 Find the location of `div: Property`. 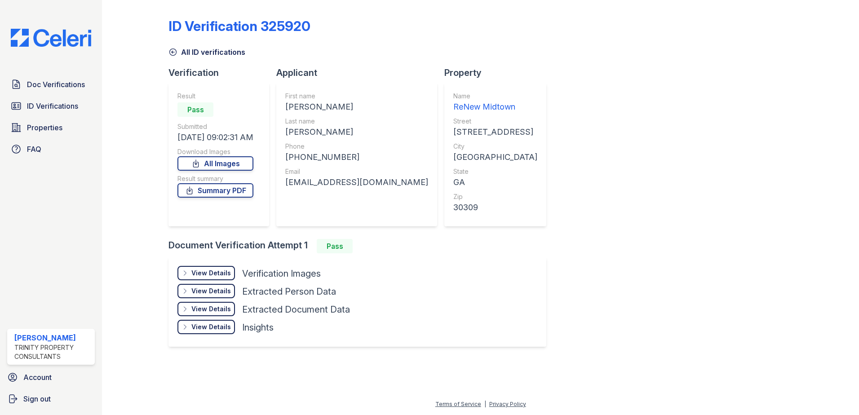

div: Property is located at coordinates (499, 73).